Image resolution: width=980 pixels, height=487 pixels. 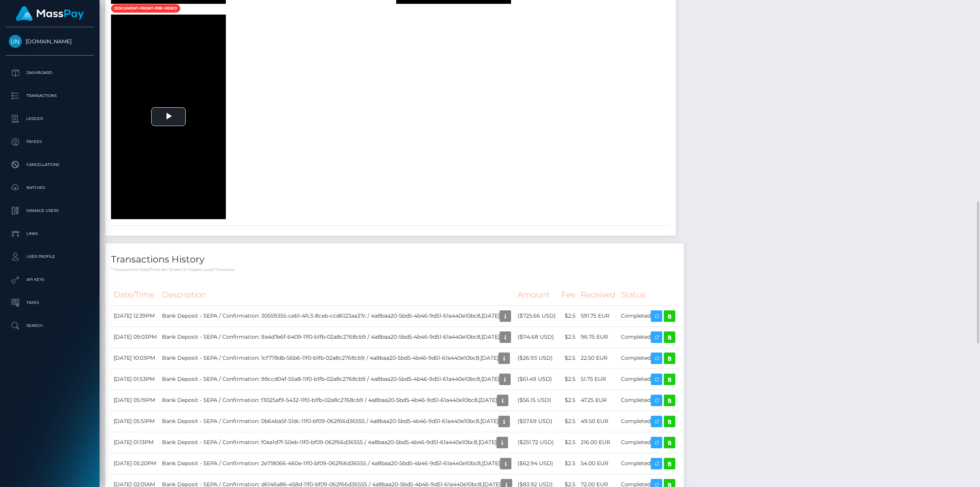 What do you see at coordinates (598, 358) in the screenshot?
I see `td: 22.50 EUR` at bounding box center [598, 358].